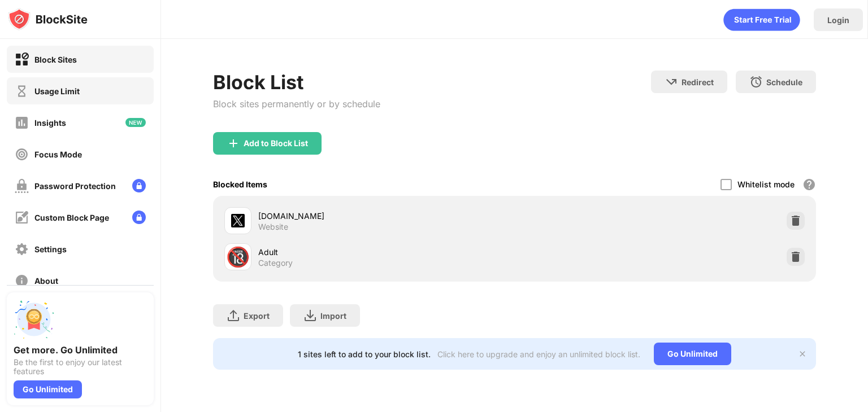  Describe the element at coordinates (136, 122) in the screenshot. I see `img: new-icon.svg` at that location.